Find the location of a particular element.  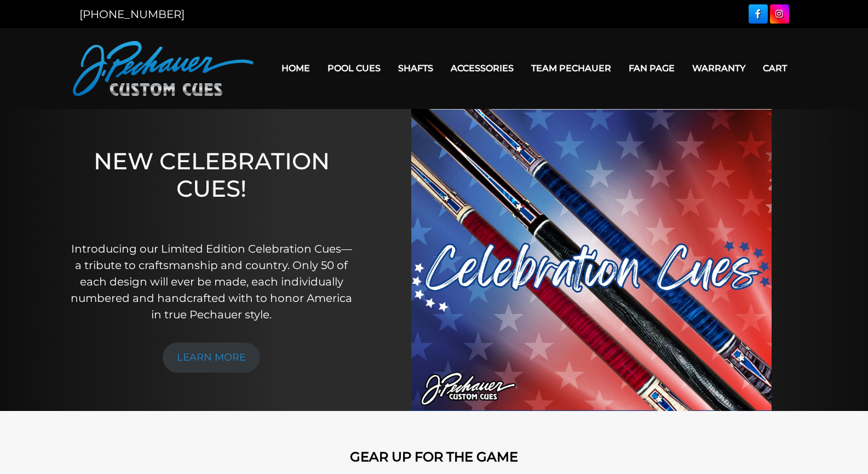

strong: GEAR UP FOR THE GAME is located at coordinates (434, 456).